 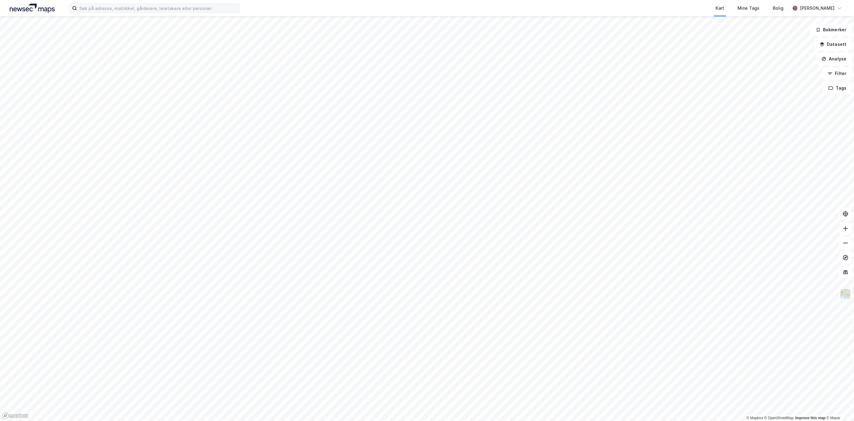 What do you see at coordinates (748, 8) in the screenshot?
I see `div: Mine Tags` at bounding box center [748, 8].